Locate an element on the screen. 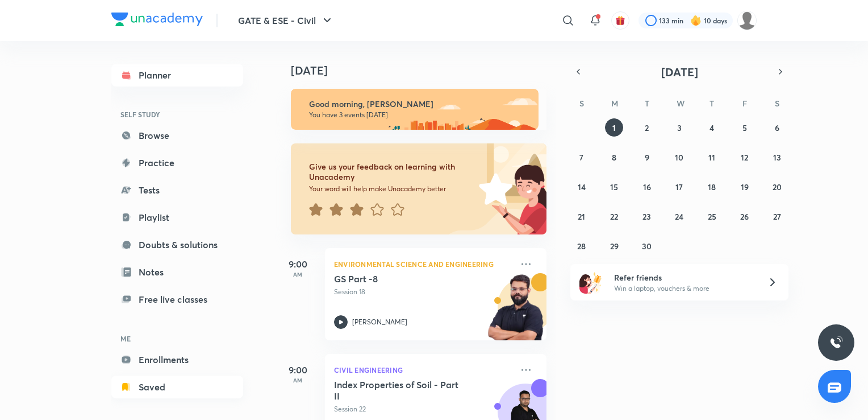 The image size is (868, 420). a: Free live classes is located at coordinates (177, 300).